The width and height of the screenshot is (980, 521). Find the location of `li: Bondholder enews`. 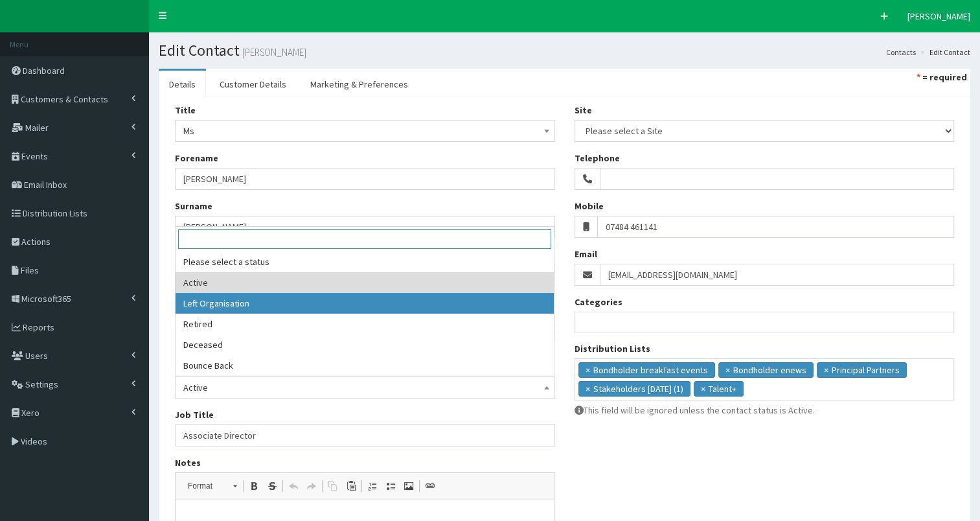

li: Bondholder enews is located at coordinates (766, 370).